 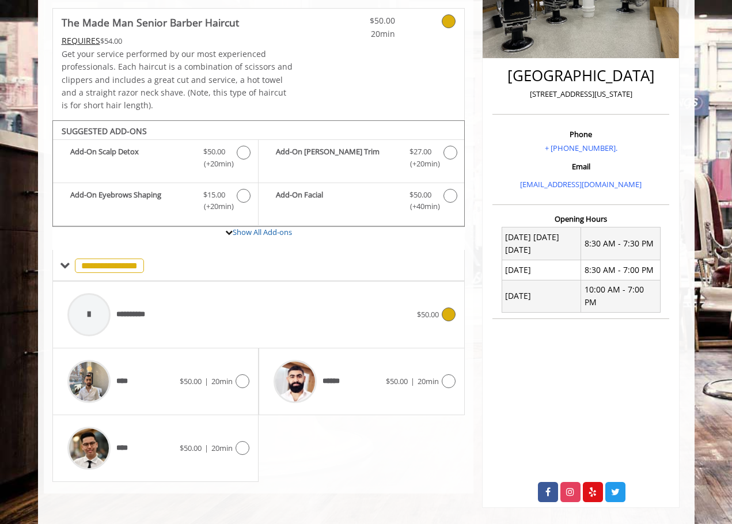 What do you see at coordinates (81, 40) in the screenshot?
I see `span: This service needs some Advance to be paid before we block your appointment` at bounding box center [81, 40].